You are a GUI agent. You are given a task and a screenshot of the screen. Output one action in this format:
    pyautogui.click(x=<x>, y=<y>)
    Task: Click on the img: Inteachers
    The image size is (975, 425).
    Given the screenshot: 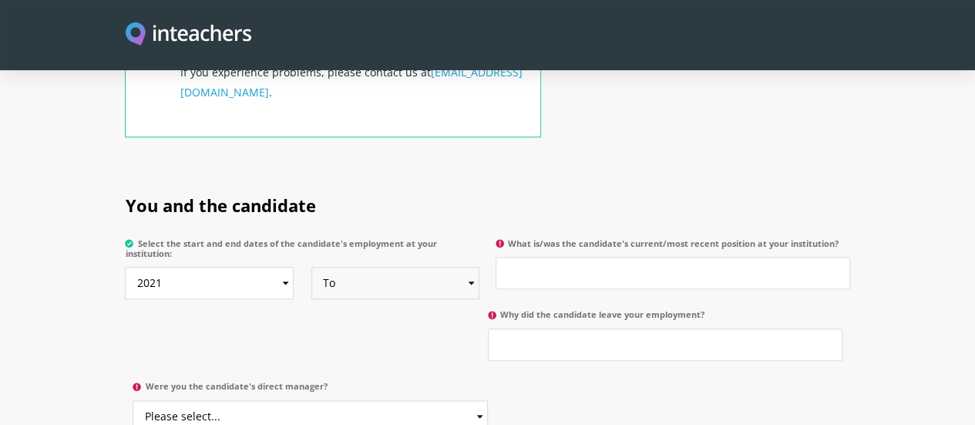 What is the action you would take?
    pyautogui.click(x=188, y=35)
    